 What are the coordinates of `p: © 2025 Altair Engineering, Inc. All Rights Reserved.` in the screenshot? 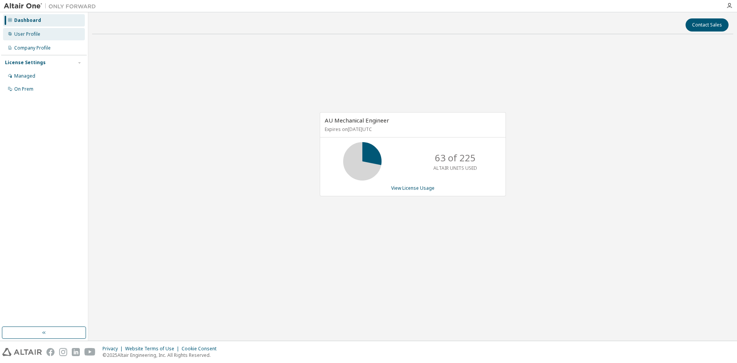 It's located at (162, 355).